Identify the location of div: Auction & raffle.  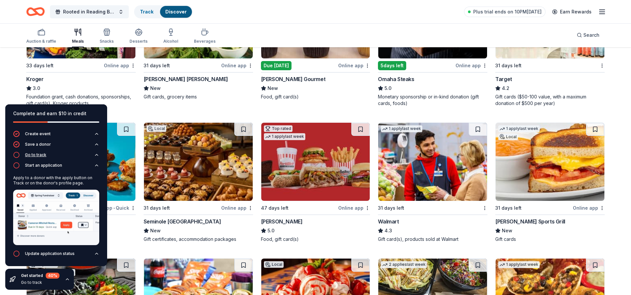
(41, 41).